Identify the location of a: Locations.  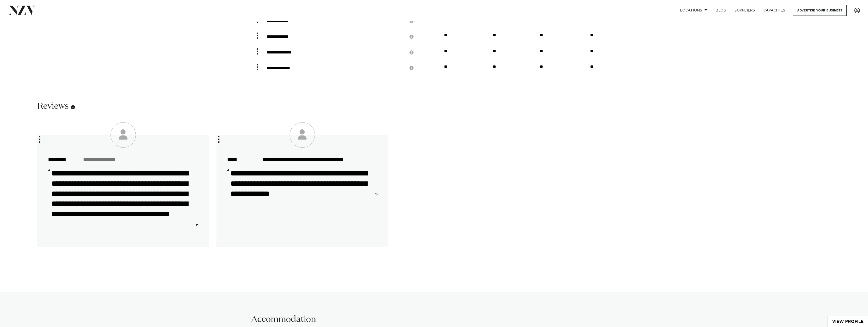
(694, 10).